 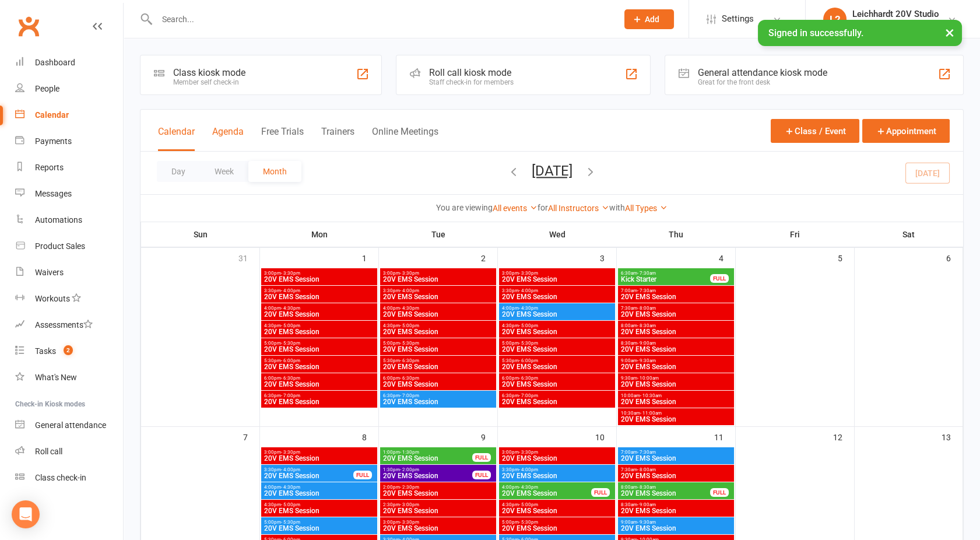 What do you see at coordinates (319, 487) in the screenshot?
I see `span: 4:00pm` at bounding box center [319, 487].